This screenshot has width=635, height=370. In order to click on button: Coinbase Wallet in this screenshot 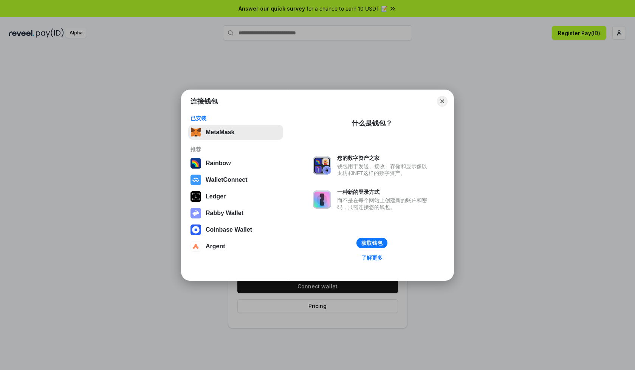, I will do `click(235, 230)`.